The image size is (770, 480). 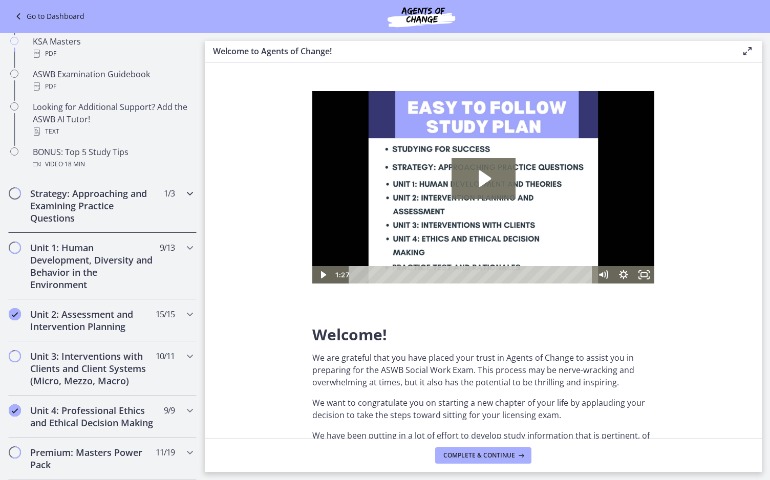 I want to click on h2: Unit 1: Human Development, Diversity and Behavior in the Environment, so click(x=93, y=266).